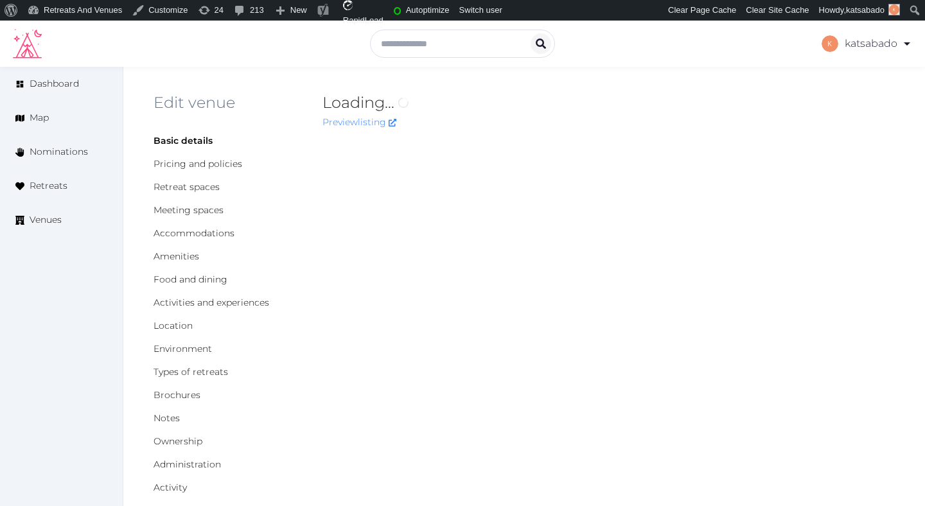 The width and height of the screenshot is (925, 506). Describe the element at coordinates (183, 141) in the screenshot. I see `a: Basic details` at that location.